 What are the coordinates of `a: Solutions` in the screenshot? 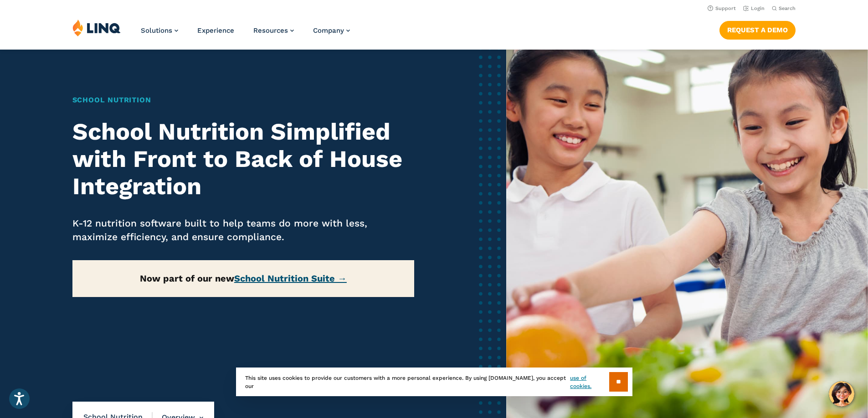 It's located at (159, 31).